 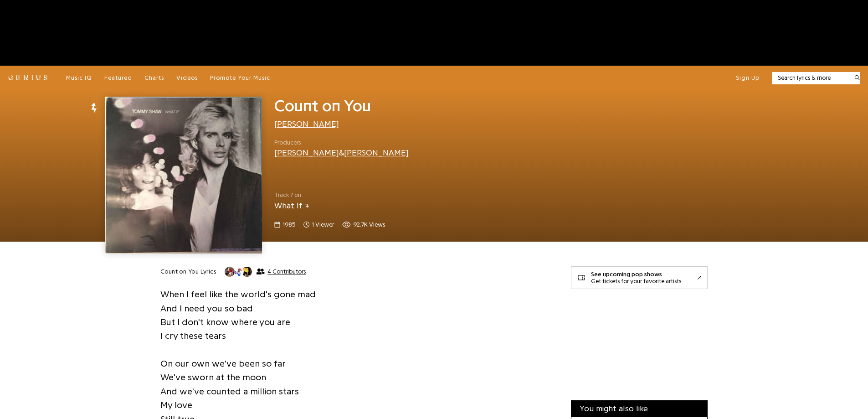 I want to click on span: Videos, so click(x=187, y=78).